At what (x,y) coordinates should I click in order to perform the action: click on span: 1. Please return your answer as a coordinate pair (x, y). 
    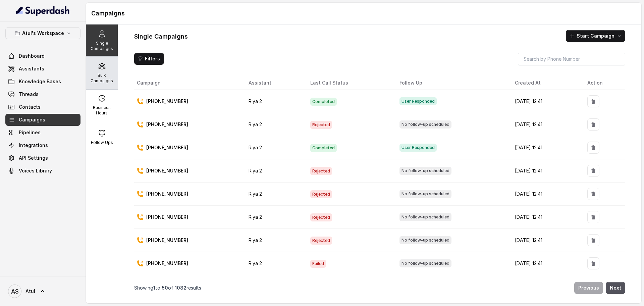
    Looking at the image, I should click on (154, 288).